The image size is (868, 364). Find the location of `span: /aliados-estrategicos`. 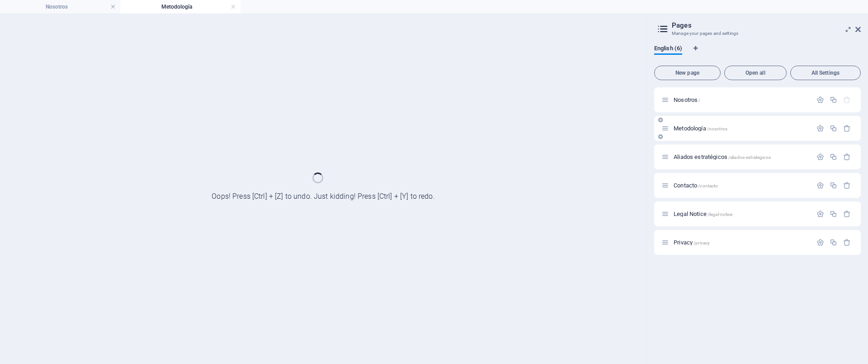

span: /aliados-estrategicos is located at coordinates (749, 157).